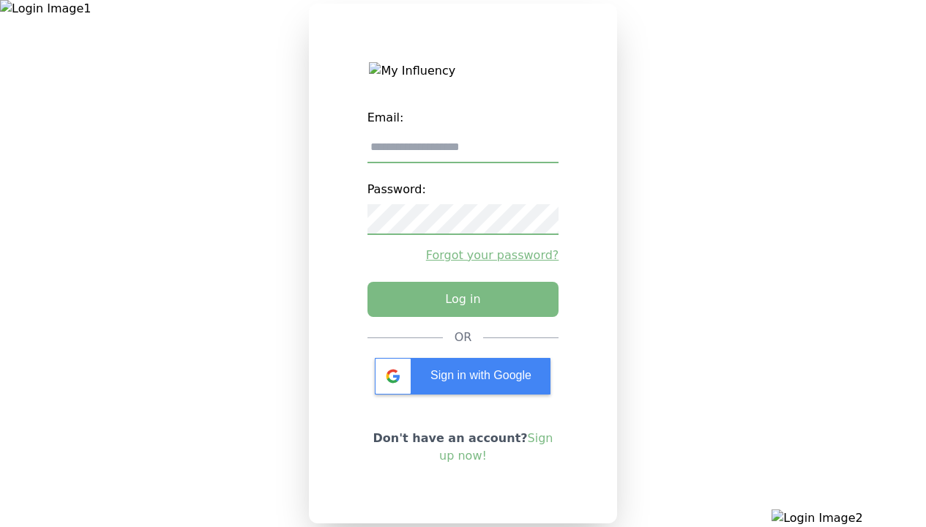 The width and height of the screenshot is (926, 527). I want to click on a: Forgot your password?, so click(463, 255).